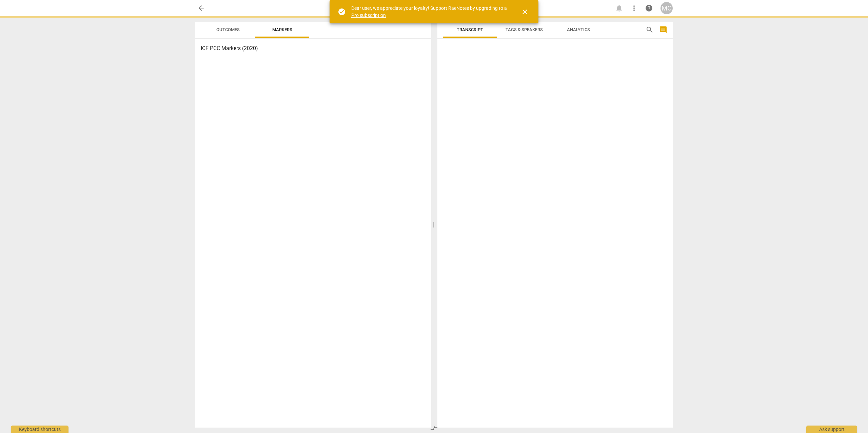 Image resolution: width=868 pixels, height=433 pixels. Describe the element at coordinates (314, 48) in the screenshot. I see `h3: ICF PCC Markers (2020)` at that location.